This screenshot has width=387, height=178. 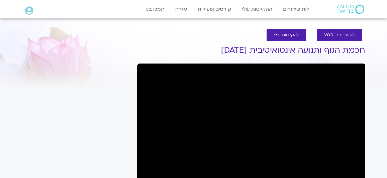 I want to click on a: קורסים ופעילות, so click(x=214, y=9).